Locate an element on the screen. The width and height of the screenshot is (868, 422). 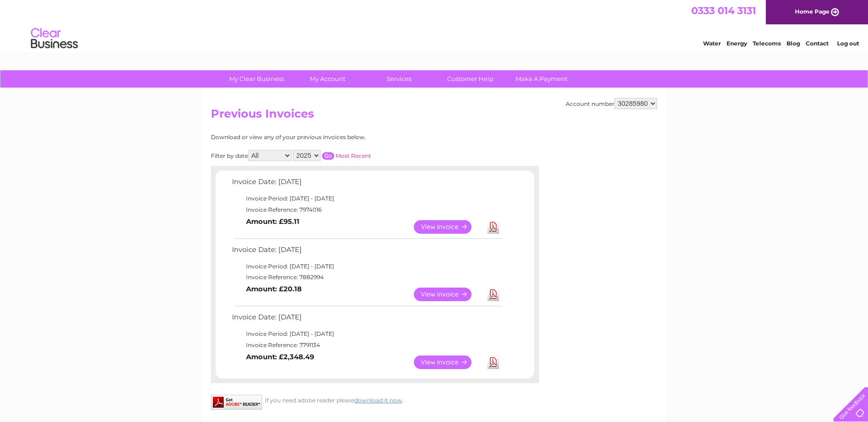
td: Invoice Reference: 7974016 is located at coordinates (367, 210).